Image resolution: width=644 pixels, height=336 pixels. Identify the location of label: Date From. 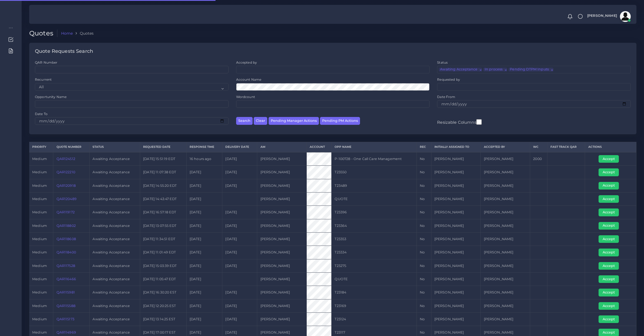
(446, 97).